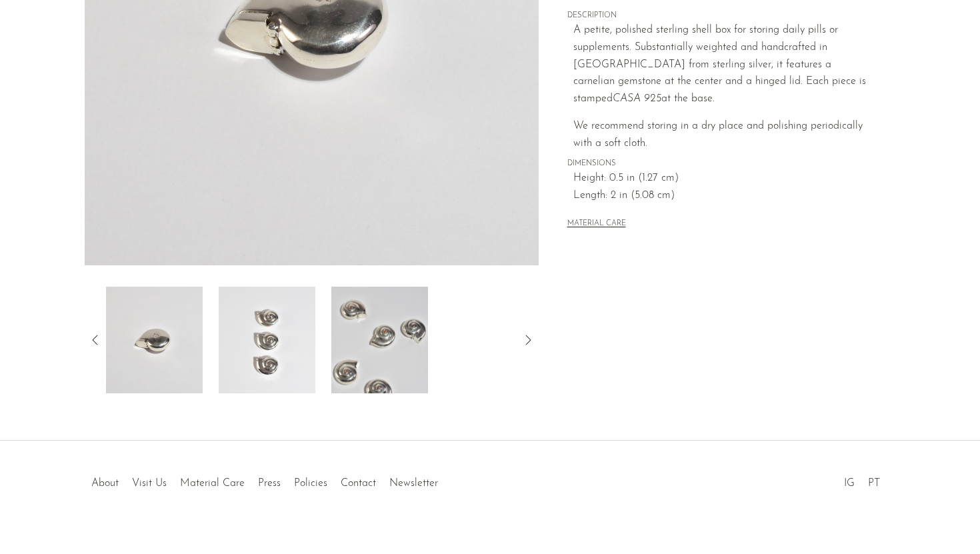  Describe the element at coordinates (874, 483) in the screenshot. I see `a: PT` at that location.